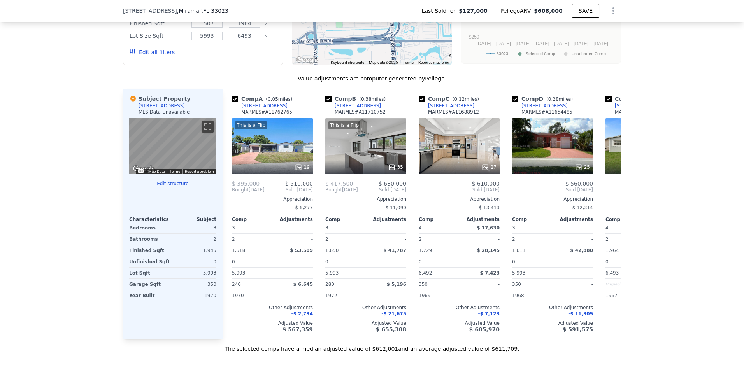  Describe the element at coordinates (425, 251) in the screenshot. I see `span: 1,729` at that location.